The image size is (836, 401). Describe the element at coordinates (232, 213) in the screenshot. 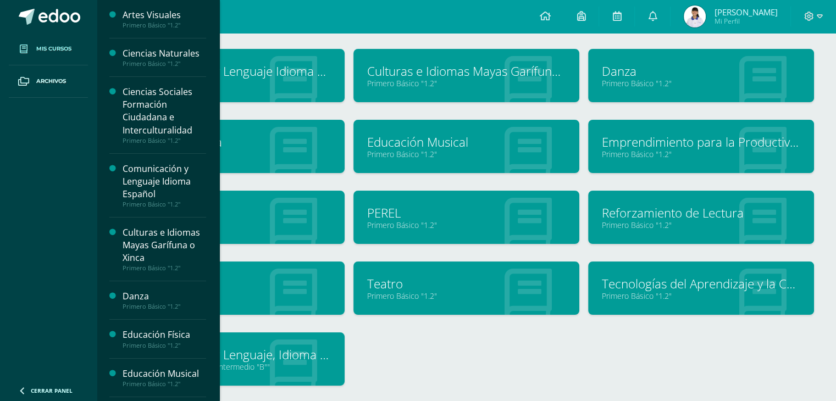

I see `a: Matemáticas` at that location.